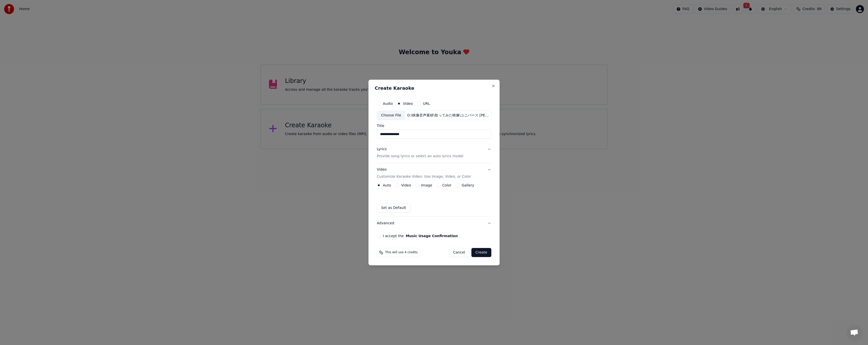  I want to click on label: URL, so click(427, 104).